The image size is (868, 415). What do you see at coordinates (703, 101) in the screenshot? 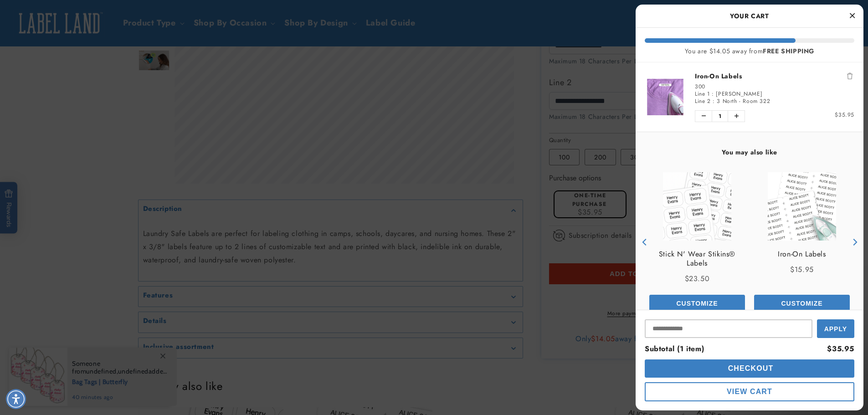
I see `span: Line 2` at bounding box center [703, 101].